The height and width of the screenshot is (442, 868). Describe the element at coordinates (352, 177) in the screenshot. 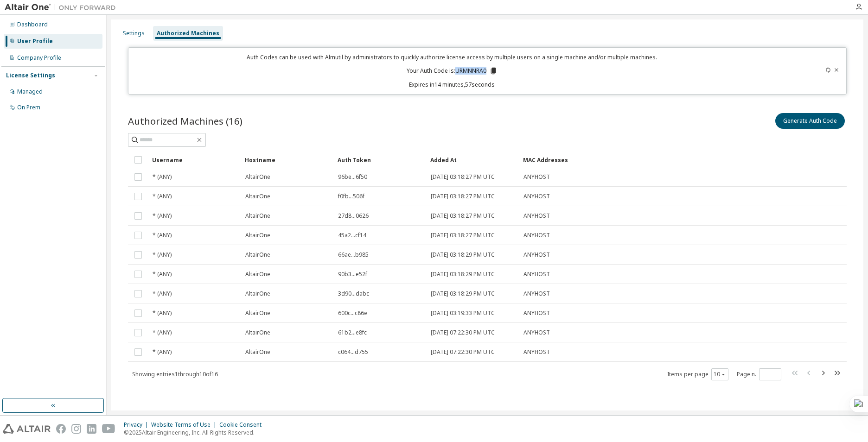

I see `span: 96be...6f50` at that location.